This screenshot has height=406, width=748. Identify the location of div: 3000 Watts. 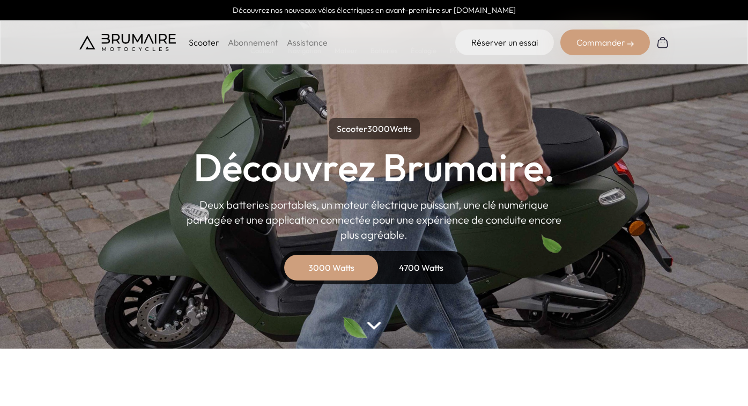
(331, 268).